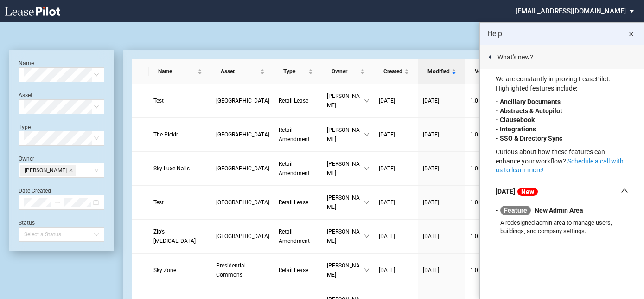 This screenshot has height=299, width=644. I want to click on a: The Picklr, so click(180, 134).